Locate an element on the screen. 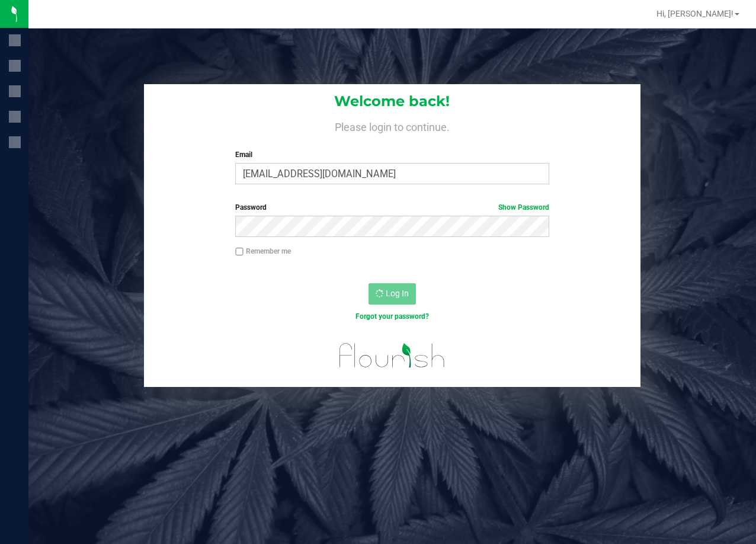 Image resolution: width=756 pixels, height=544 pixels. a: Show Password is located at coordinates (524, 207).